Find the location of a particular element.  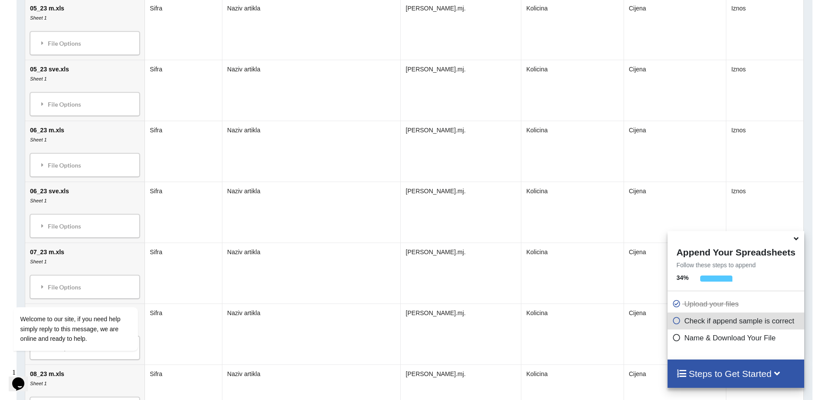

p: Check if append sample is correct is located at coordinates (737, 321).